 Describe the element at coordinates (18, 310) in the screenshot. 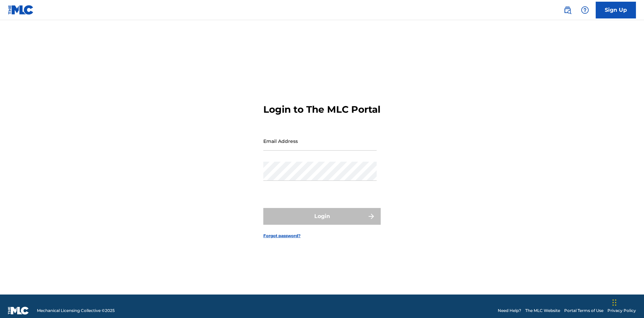

I see `img: logo` at that location.